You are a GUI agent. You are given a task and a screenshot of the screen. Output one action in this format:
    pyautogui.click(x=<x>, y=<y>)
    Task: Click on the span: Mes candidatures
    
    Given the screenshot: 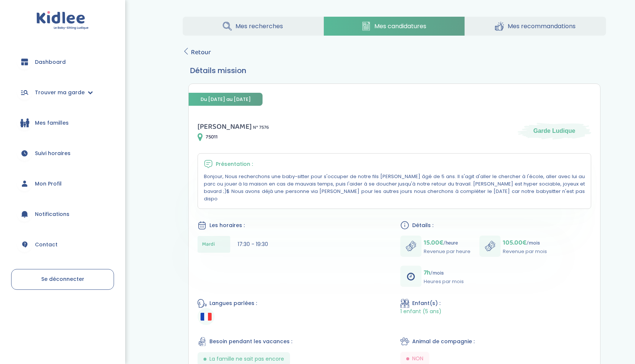 What is the action you would take?
    pyautogui.click(x=400, y=26)
    